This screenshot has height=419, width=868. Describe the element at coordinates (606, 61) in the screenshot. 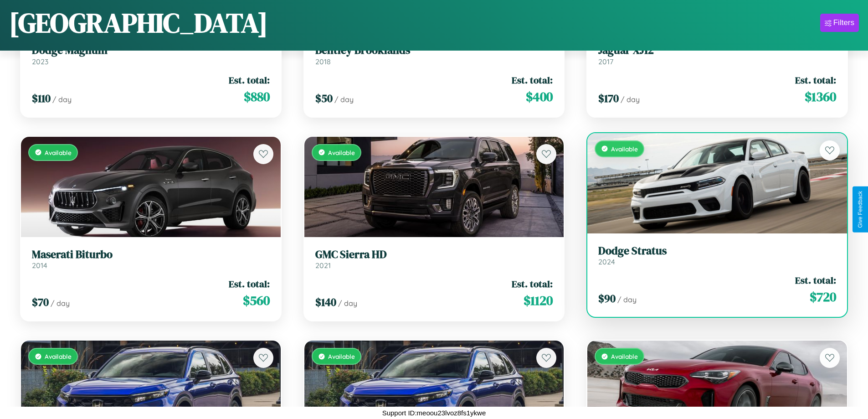

I see `span: 2017` at that location.